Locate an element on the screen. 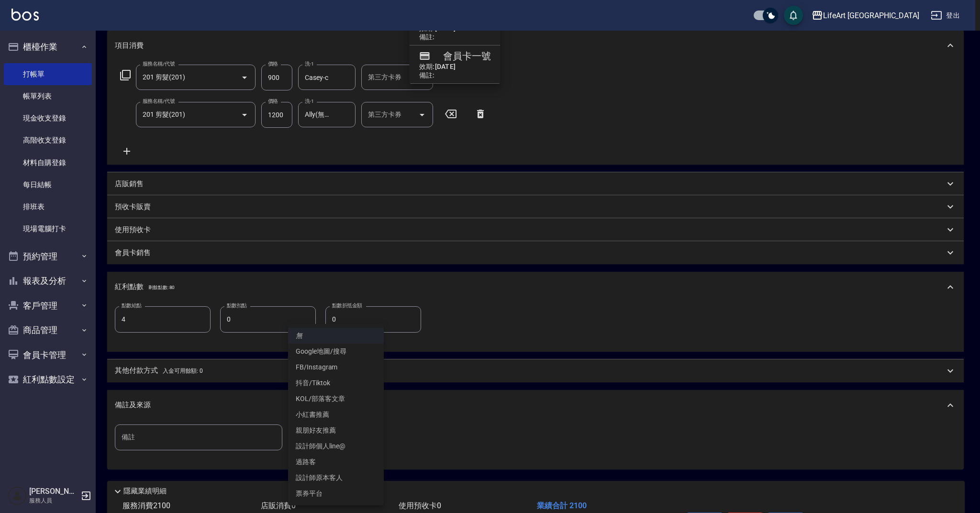 The image size is (980, 513). li: 設計師個人line@ is located at coordinates (336, 446).